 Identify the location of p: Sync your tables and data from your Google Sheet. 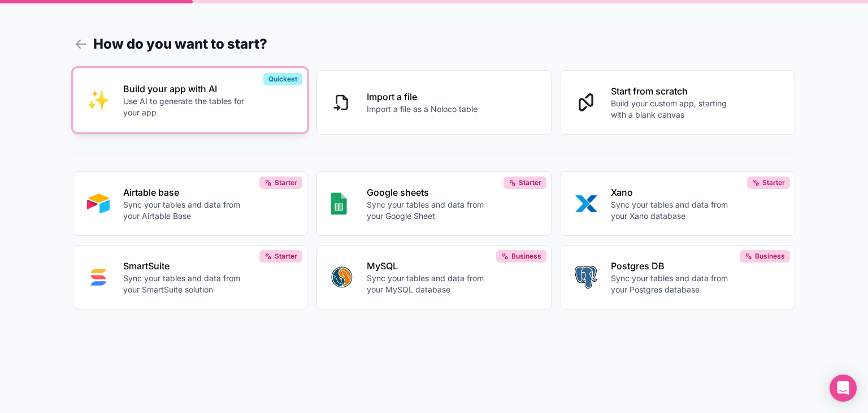
(430, 211).